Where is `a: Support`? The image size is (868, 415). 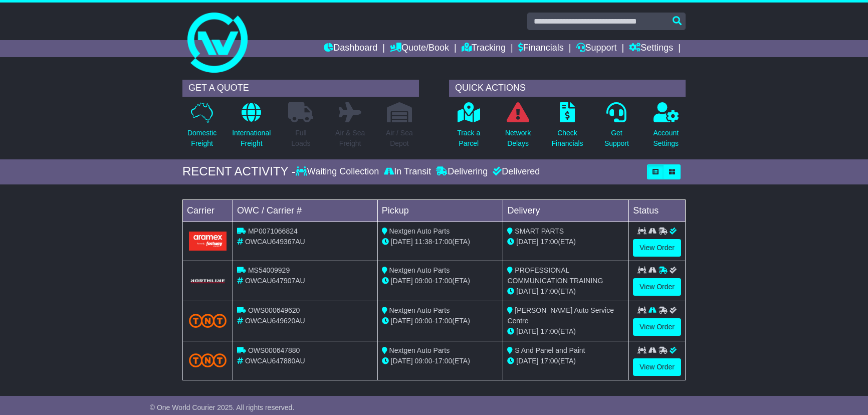 a: Support is located at coordinates (597, 49).